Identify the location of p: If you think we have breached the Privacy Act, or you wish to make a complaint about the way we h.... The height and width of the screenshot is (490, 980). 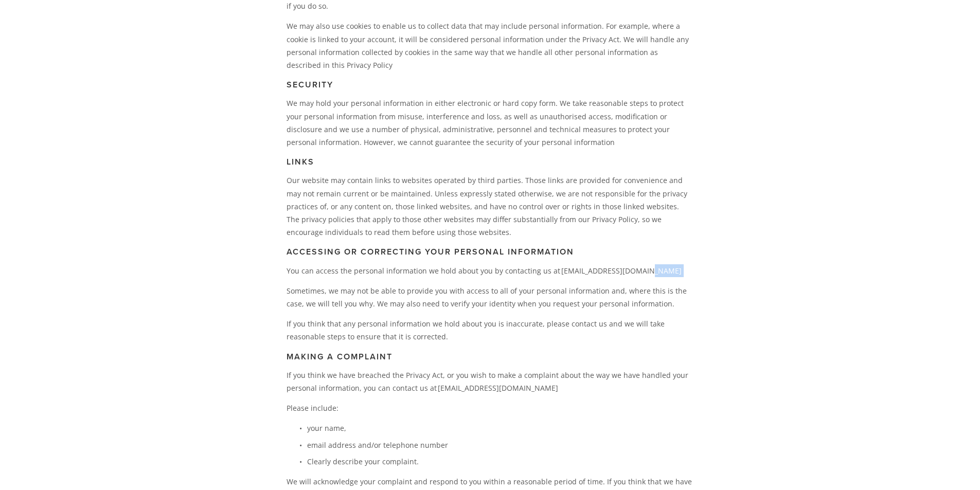
(490, 382).